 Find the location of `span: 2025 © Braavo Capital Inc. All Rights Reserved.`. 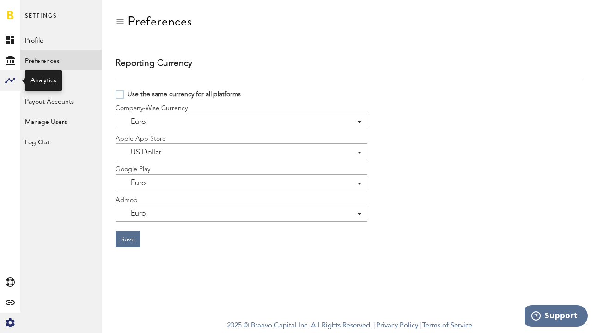

span: 2025 © Braavo Capital Inc. All Rights Reserved. is located at coordinates (300, 326).